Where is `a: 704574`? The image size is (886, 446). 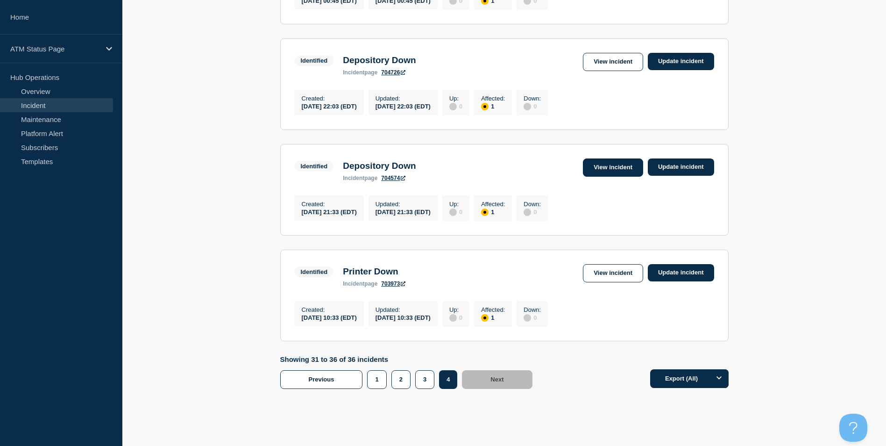
a: 704574 is located at coordinates (393, 178).